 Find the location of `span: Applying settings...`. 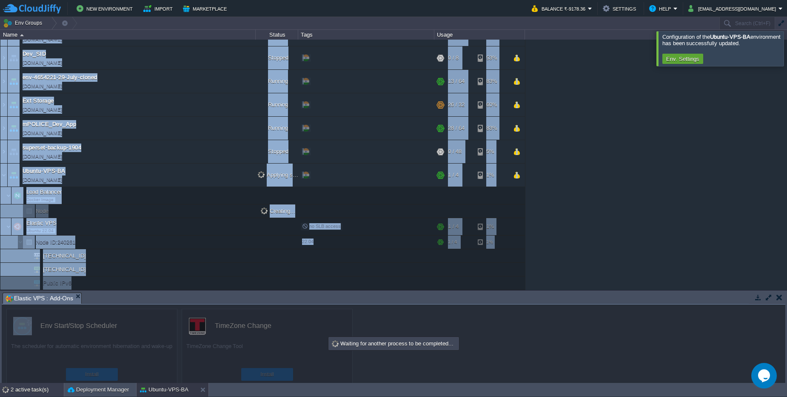

span: Applying settings... is located at coordinates (286, 175).